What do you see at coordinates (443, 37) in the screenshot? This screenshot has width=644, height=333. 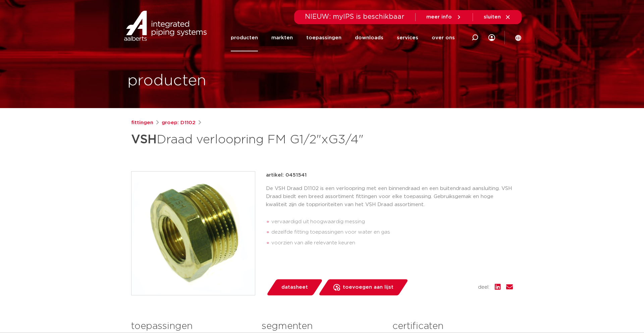 I see `a: over ons` at bounding box center [443, 37].